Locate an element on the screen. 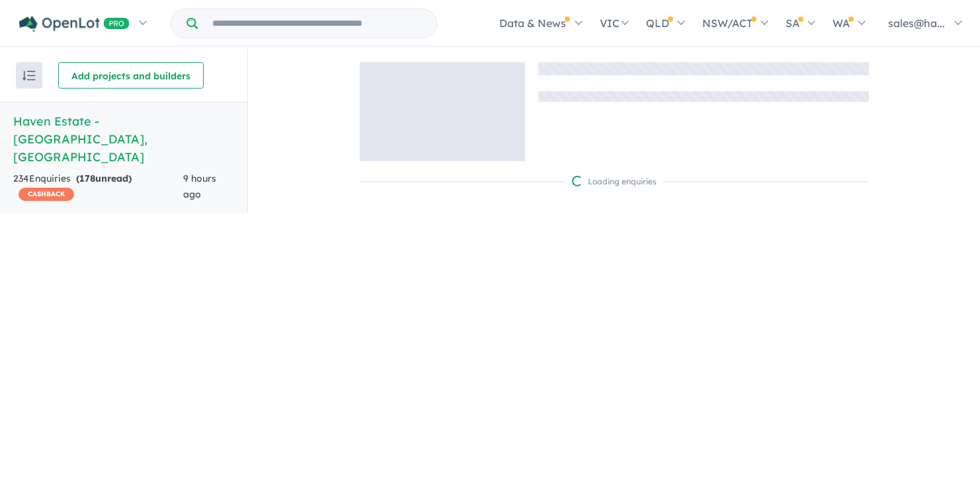  img: sort.svg is located at coordinates (29, 75).